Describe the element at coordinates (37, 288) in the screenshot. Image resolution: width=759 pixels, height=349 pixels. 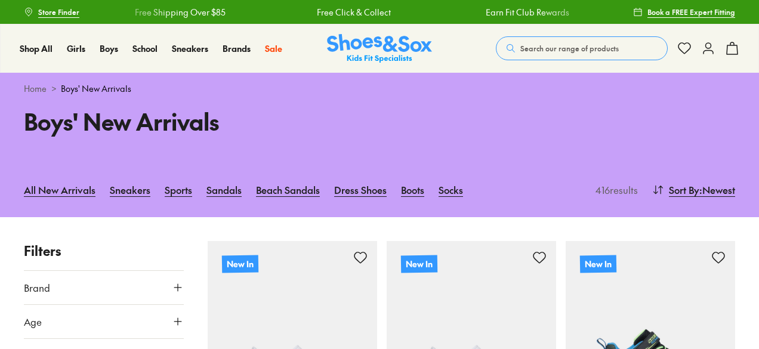
I see `span: Brand` at that location.